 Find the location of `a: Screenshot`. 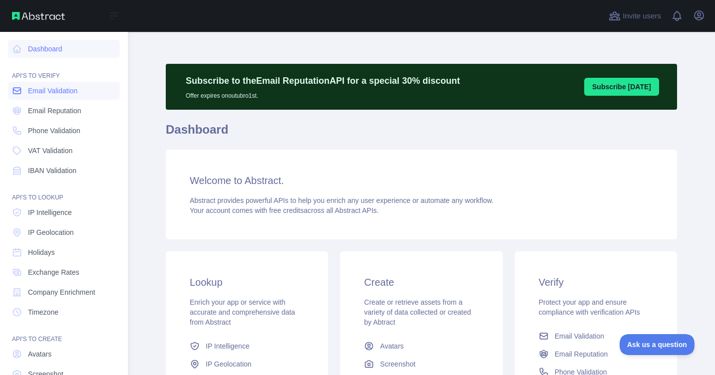

a: Screenshot is located at coordinates (421, 364).